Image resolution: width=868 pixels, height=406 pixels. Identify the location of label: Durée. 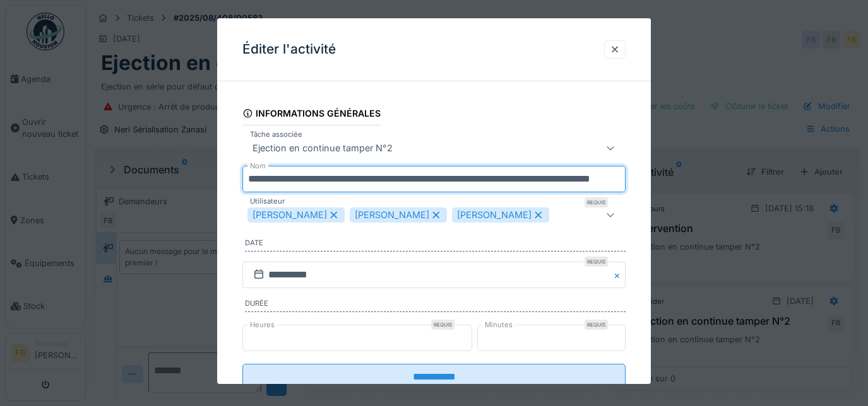
(435, 306).